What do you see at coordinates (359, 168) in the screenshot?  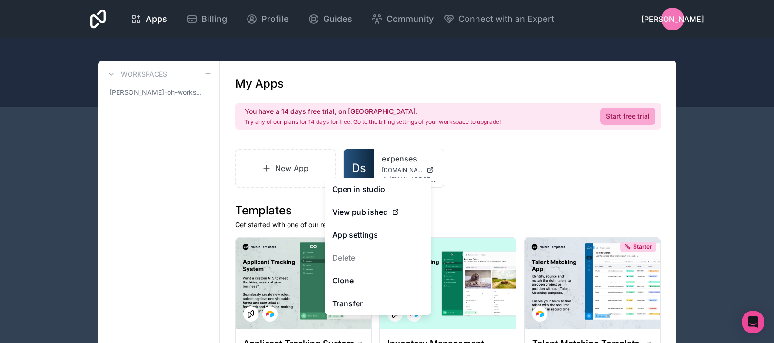 I see `a: Ds` at bounding box center [359, 168].